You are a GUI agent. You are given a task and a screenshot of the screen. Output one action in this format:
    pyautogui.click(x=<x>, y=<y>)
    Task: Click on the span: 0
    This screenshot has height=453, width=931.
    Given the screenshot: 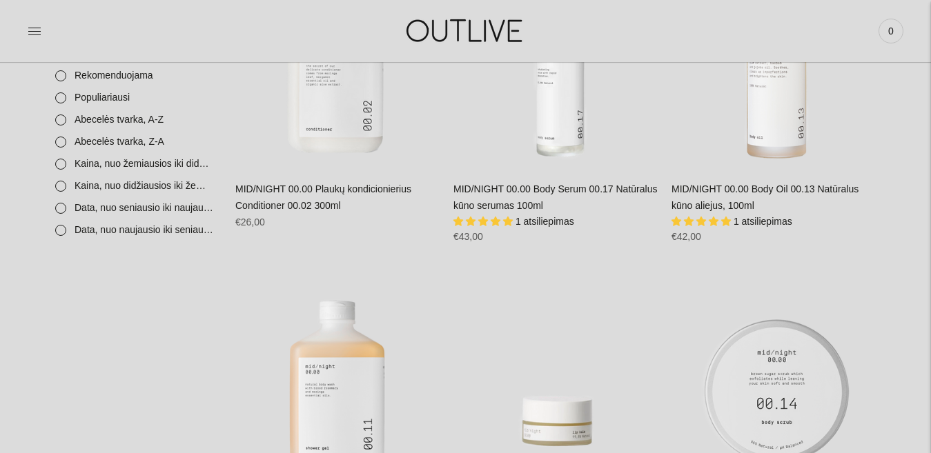 What is the action you would take?
    pyautogui.click(x=891, y=31)
    